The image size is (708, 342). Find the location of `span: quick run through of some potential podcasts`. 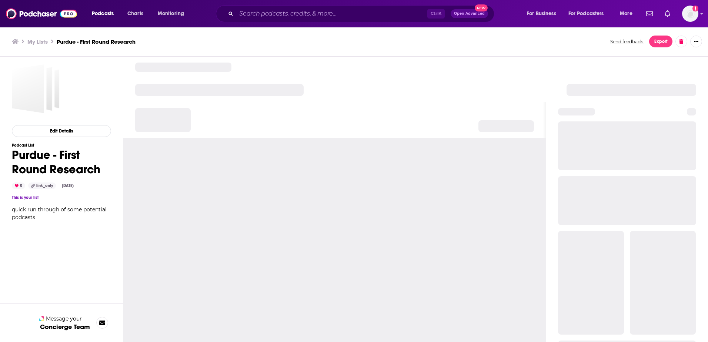

span: quick run through of some potential podcasts is located at coordinates (59, 213).